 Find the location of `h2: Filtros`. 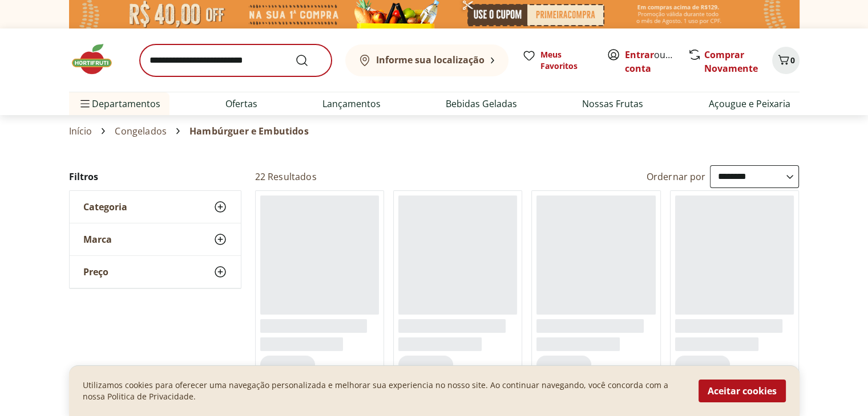

h2: Filtros is located at coordinates (155, 177).